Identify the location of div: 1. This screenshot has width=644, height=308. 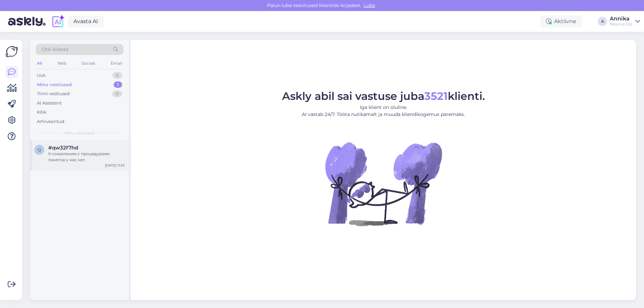
(118, 85).